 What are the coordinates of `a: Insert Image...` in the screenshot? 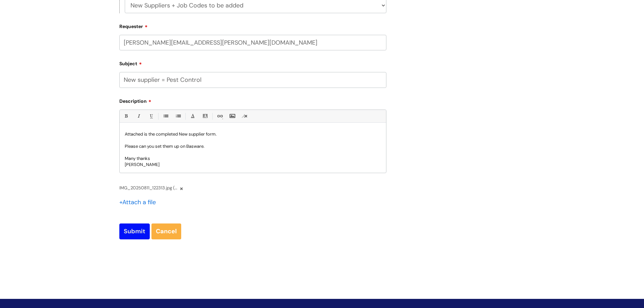 It's located at (232, 116).